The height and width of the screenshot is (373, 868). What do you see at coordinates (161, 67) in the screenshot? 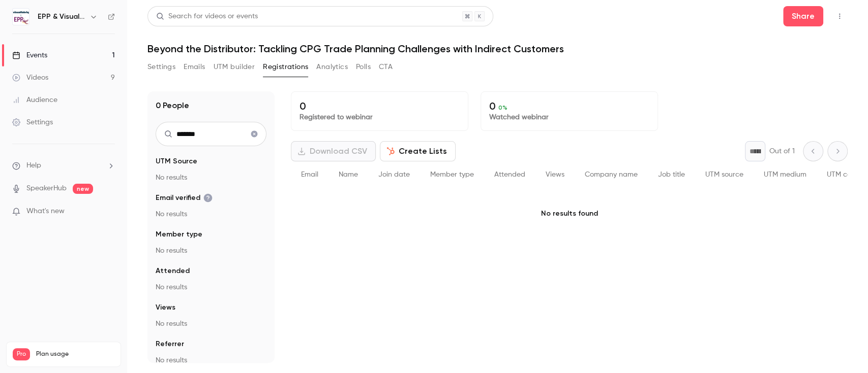
I see `button: Settings` at bounding box center [161, 67].